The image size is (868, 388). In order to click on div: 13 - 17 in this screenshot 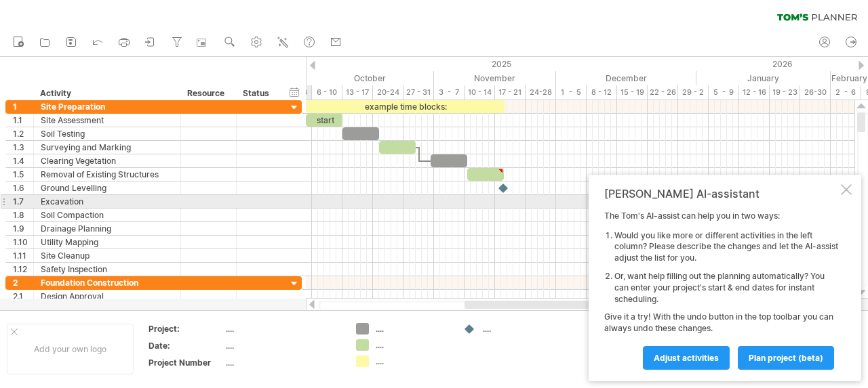, I will do `click(357, 92)`.